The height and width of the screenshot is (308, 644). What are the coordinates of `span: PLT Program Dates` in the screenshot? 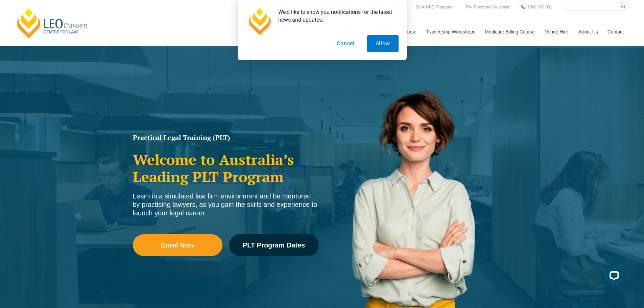 It's located at (274, 245).